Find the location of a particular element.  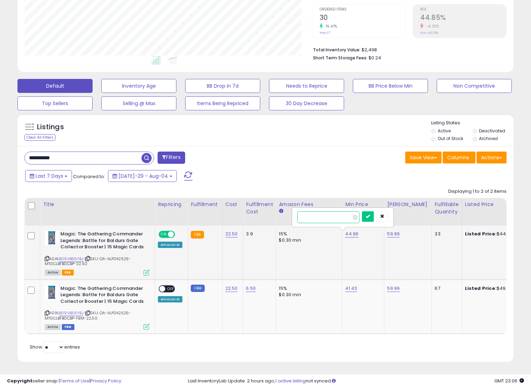

label: Active is located at coordinates (444, 131).